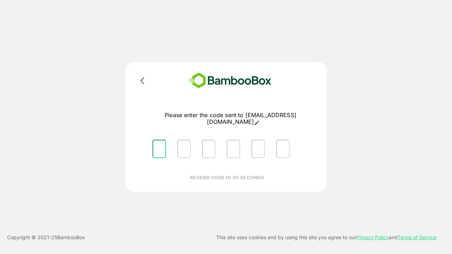 The height and width of the screenshot is (254, 452). I want to click on a: Terms of Service, so click(417, 237).